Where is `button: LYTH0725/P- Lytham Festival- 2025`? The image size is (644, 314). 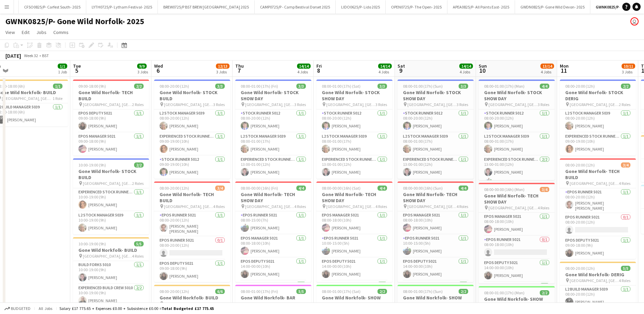 button: LYTH0725/P- Lytham Festival- 2025 is located at coordinates (122, 7).